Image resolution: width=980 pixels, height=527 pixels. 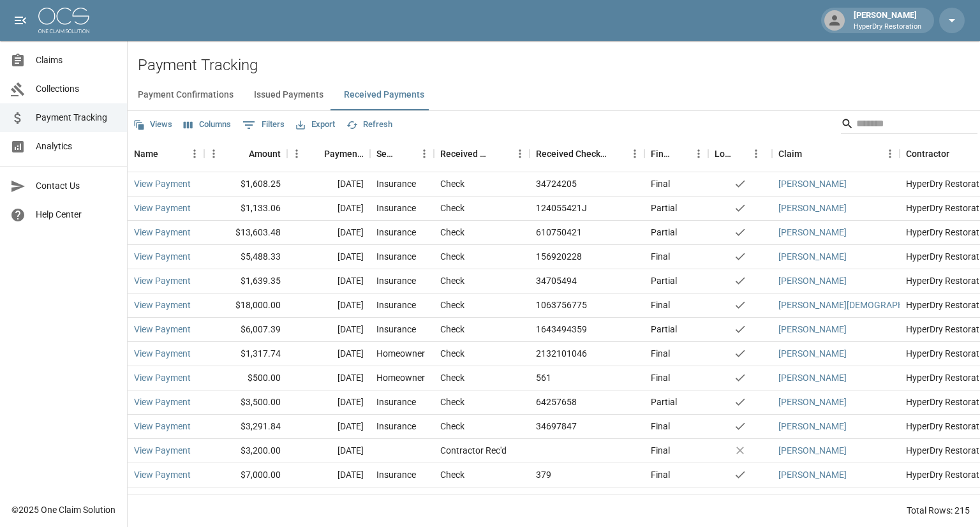 What do you see at coordinates (245, 209) in the screenshot?
I see `div: $1,133.06` at bounding box center [245, 209].